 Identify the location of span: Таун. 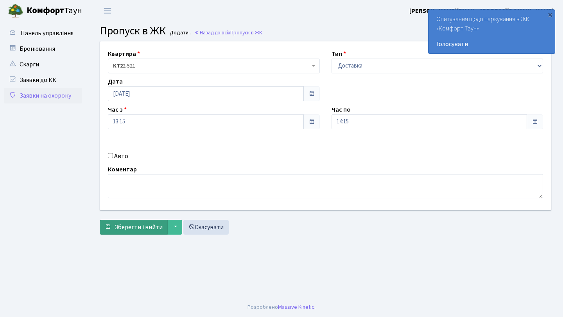
(54, 11).